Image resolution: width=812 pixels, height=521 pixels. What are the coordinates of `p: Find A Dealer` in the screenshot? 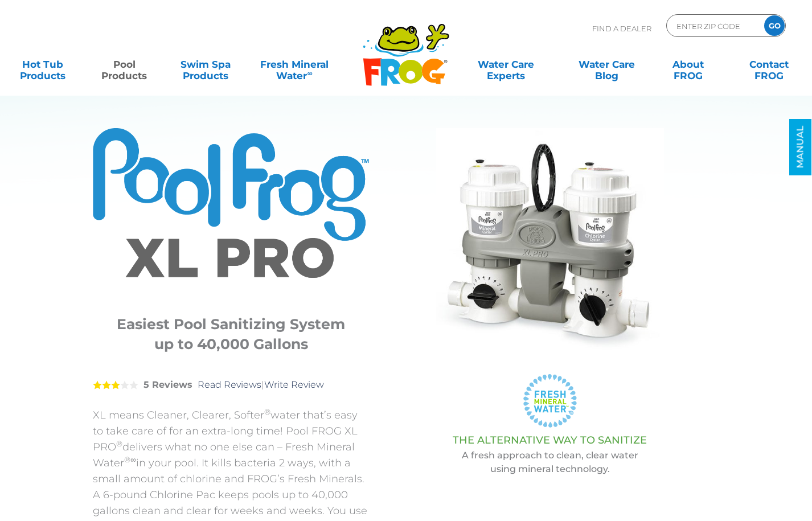 It's located at (622, 28).